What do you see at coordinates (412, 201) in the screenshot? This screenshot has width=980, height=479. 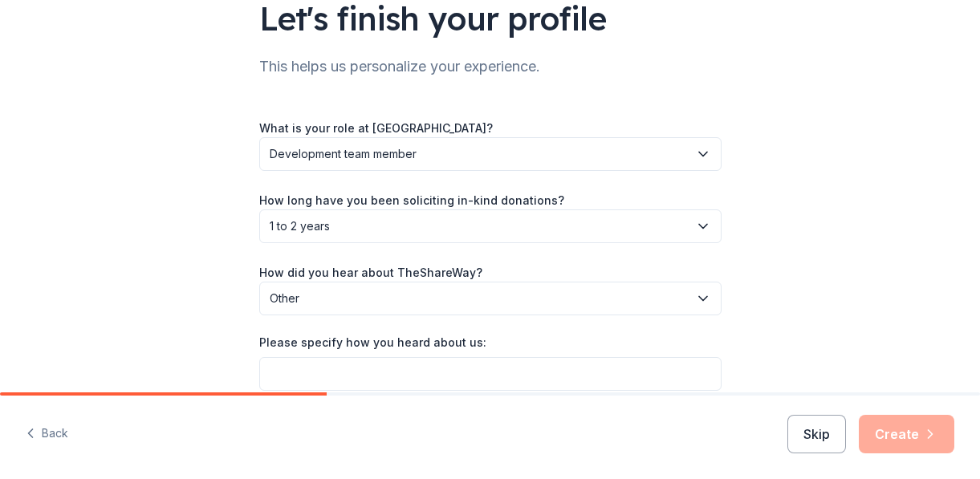 I see `label: How long have you been soliciting in-kind donations?` at bounding box center [412, 201].